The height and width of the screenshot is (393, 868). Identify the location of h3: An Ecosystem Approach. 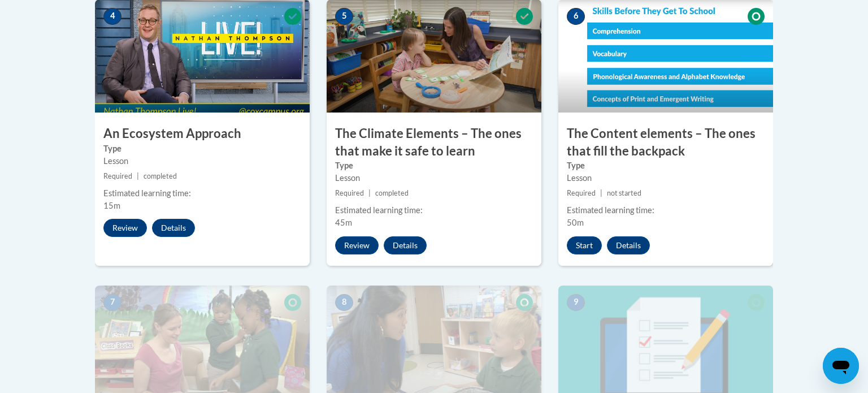
(202, 133).